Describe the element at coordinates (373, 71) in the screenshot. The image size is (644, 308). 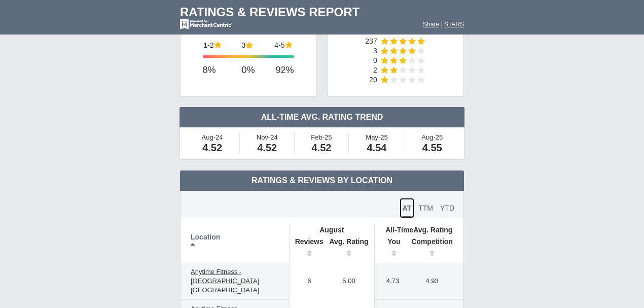
I see `td: 2` at that location.